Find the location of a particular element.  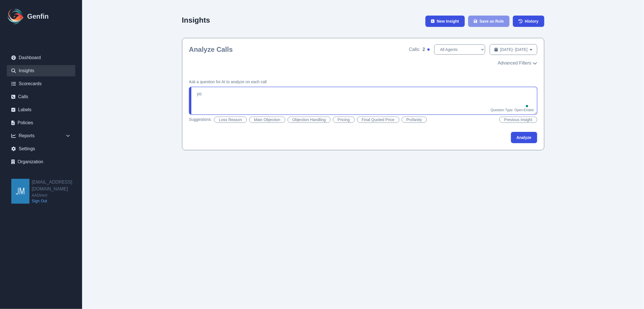

a: Scorecards is located at coordinates (41, 83).